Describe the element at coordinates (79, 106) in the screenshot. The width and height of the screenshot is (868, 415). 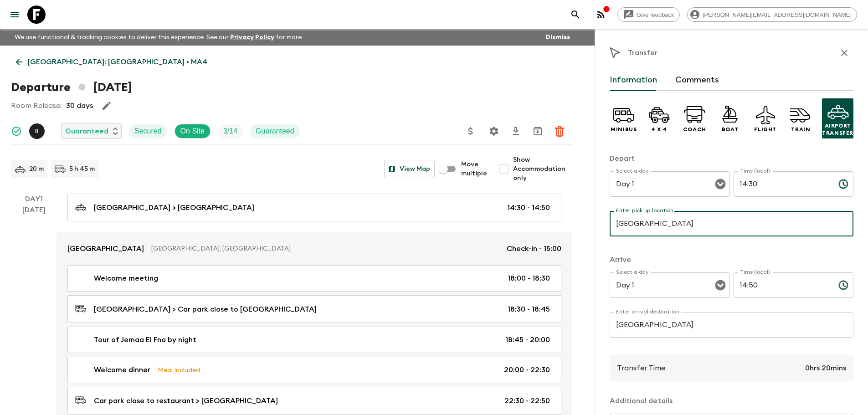
I see `p: 30 days` at that location.